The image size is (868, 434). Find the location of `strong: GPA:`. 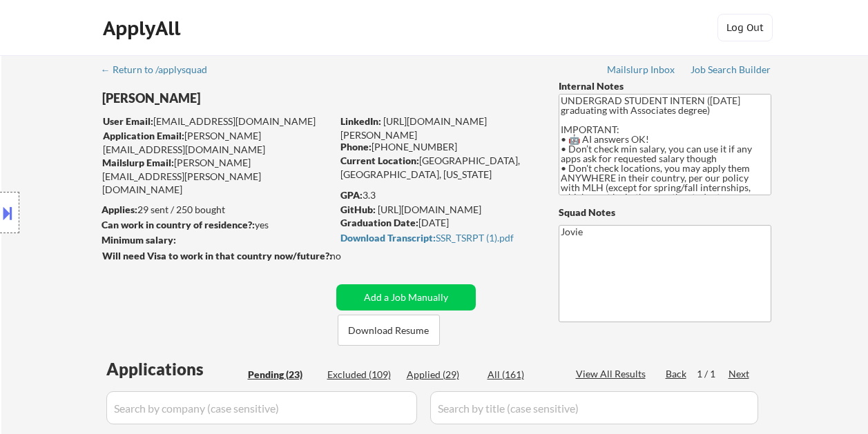

strong: GPA: is located at coordinates (351, 195).